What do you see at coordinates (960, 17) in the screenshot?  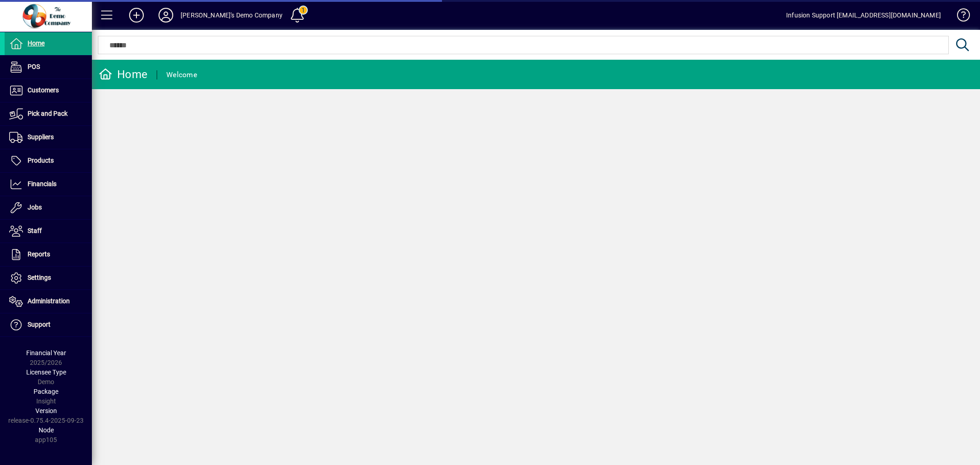 I see `a: Knowledge Base` at bounding box center [960, 17].